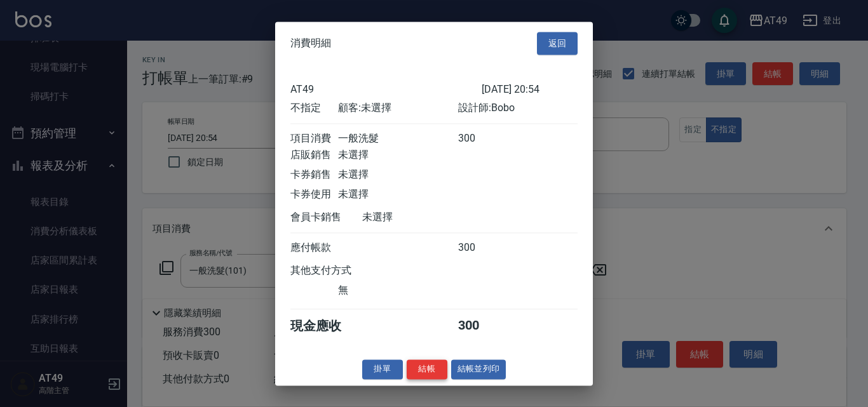  Describe the element at coordinates (557, 43) in the screenshot. I see `button: 返回` at that location.